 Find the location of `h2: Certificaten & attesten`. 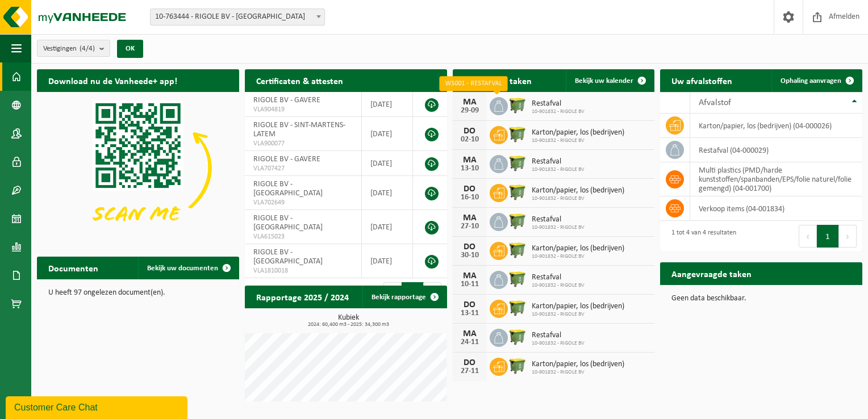

h2: Certificaten & attesten is located at coordinates (300, 80).